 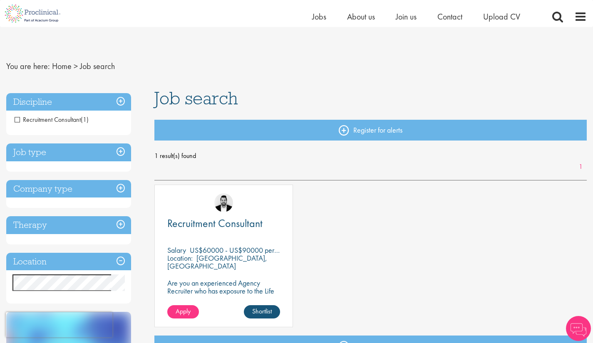 I want to click on p: Are you an experienced Agency Recruiter who has exposure to the Life Sciences market and looking ..., so click(x=224, y=295).